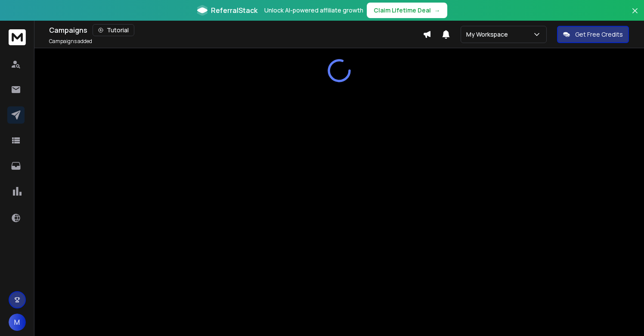 This screenshot has width=644, height=336. I want to click on span: ReferralStack, so click(234, 11).